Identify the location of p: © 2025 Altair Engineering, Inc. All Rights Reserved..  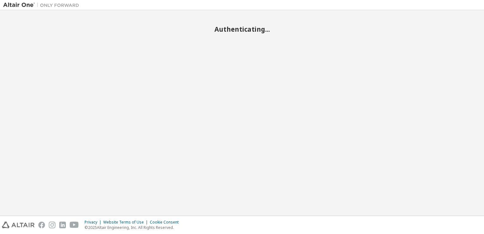
(133, 227).